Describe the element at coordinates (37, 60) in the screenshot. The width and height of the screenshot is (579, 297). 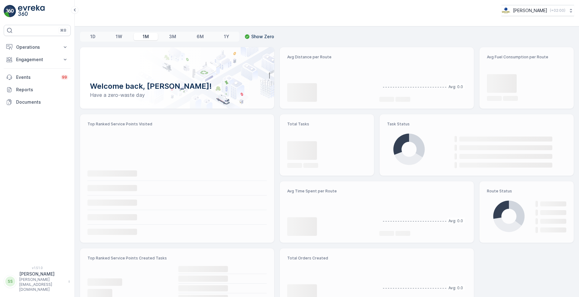
I see `button: Engagement` at that location.